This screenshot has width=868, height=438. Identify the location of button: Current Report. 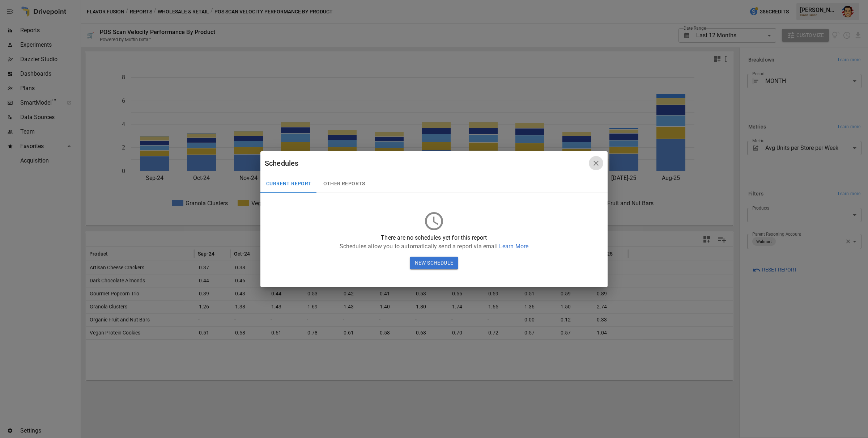
(289, 184).